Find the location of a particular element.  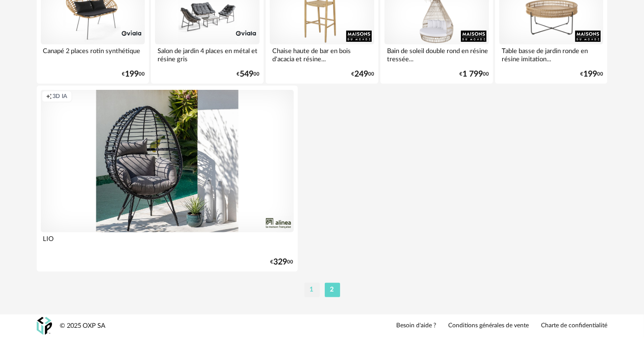

li: 2 is located at coordinates (332, 290).